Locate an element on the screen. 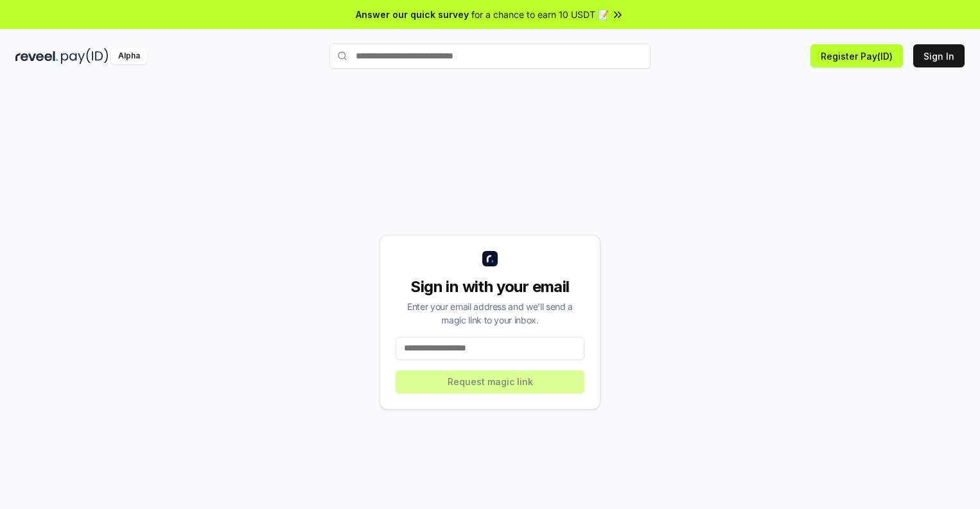 The height and width of the screenshot is (509, 980). div: Sign in with your email is located at coordinates (490, 287).